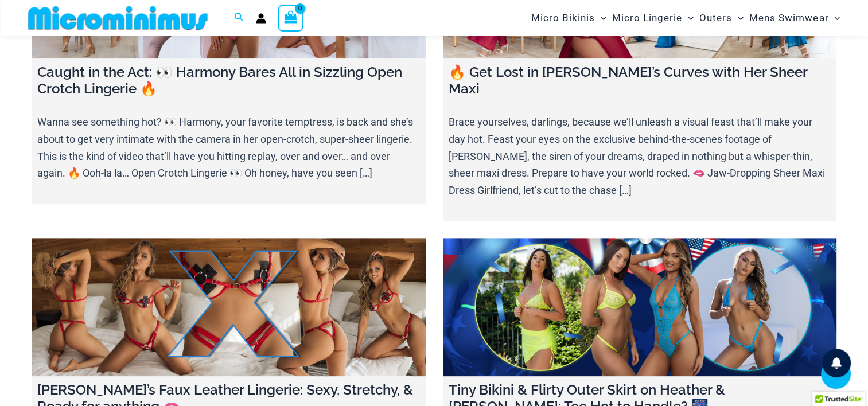 This screenshot has width=868, height=406. I want to click on a: Jadey’s Faux Leather Lingerie: Sexy, Stretchy, & Ready for anything 🫦, so click(228, 307).